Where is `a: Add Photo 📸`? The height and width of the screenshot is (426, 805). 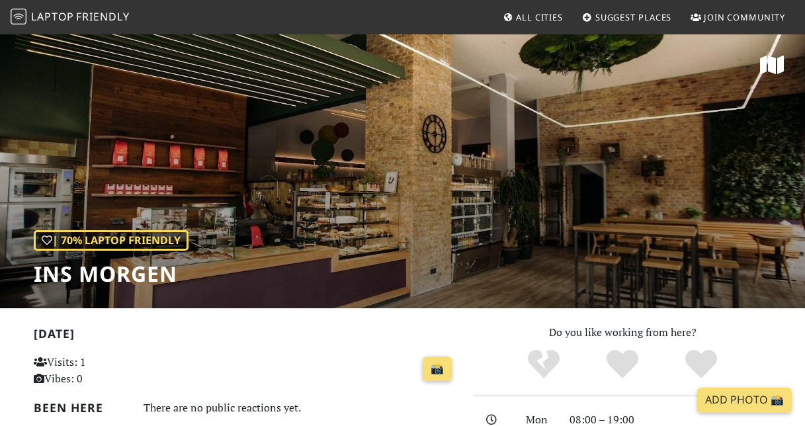 a: Add Photo 📸 is located at coordinates (745, 400).